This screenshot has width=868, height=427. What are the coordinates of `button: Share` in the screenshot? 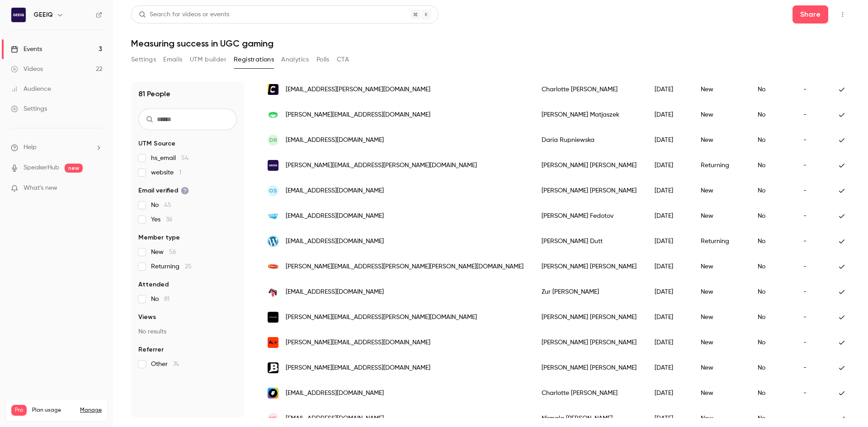 It's located at (810, 14).